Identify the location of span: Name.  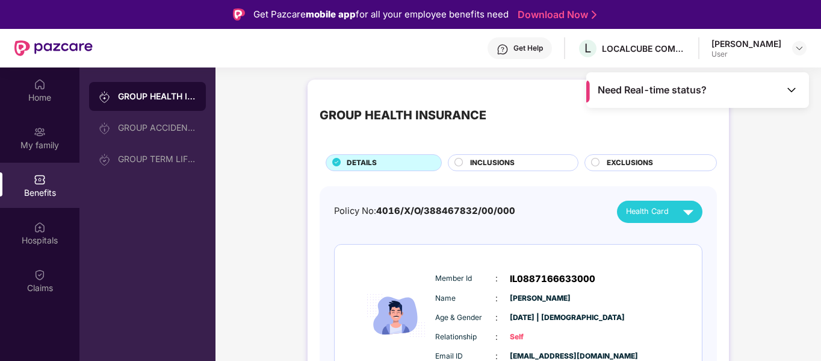
(465, 298).